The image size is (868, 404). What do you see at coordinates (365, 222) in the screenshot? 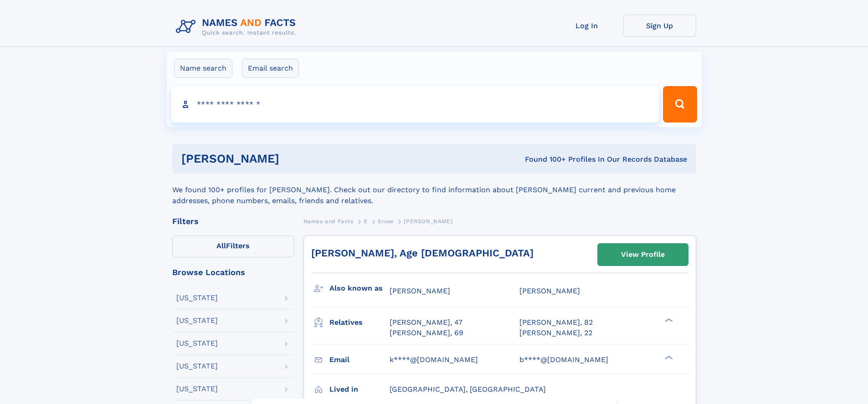
I see `span: S` at bounding box center [365, 222].